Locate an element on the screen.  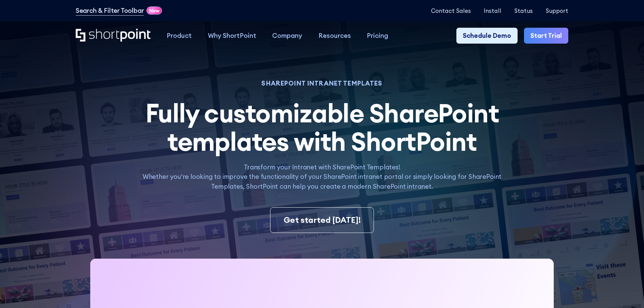
a: Resources is located at coordinates (335, 36).